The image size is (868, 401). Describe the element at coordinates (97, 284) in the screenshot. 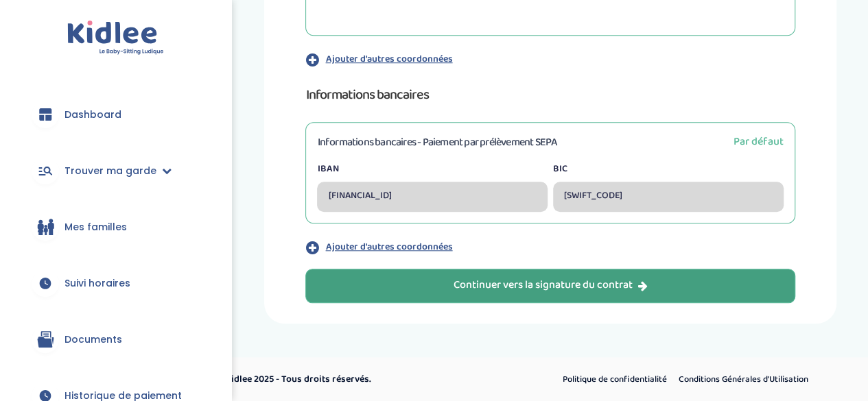

I see `span: Suivi horaires` at that location.